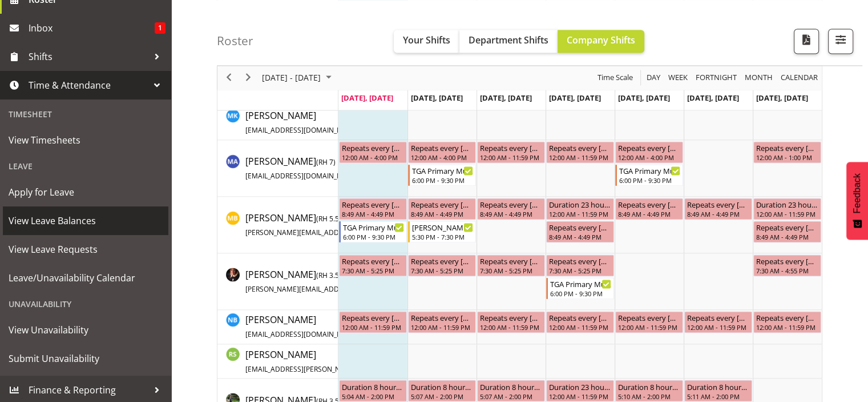 This screenshot has width=868, height=402. Describe the element at coordinates (716, 78) in the screenshot. I see `span: Fortnight` at that location.